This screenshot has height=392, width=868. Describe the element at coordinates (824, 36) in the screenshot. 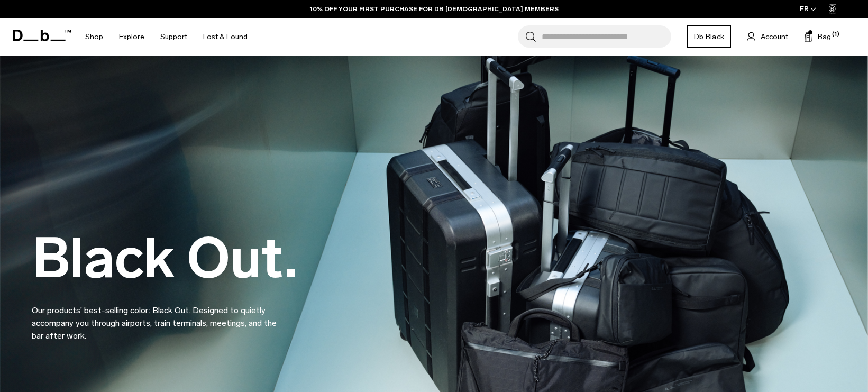

I see `span: Bag` at that location.